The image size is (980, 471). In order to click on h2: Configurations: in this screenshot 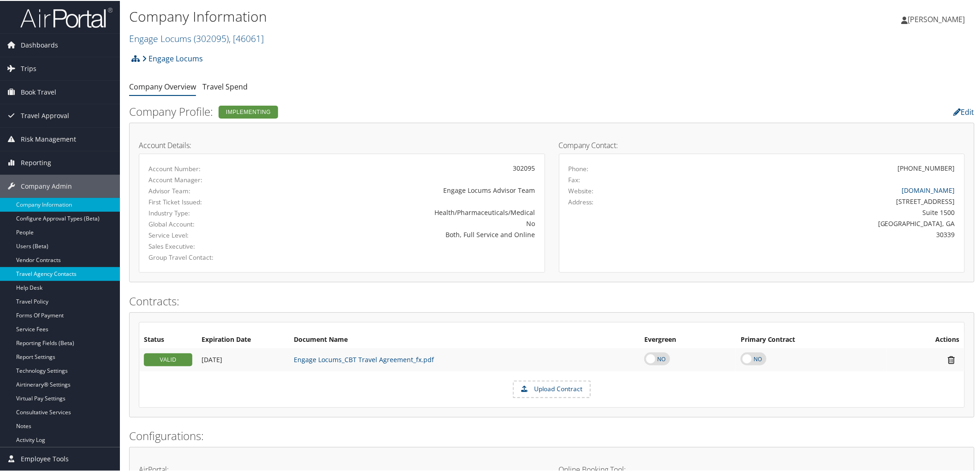, I will do `click(551, 435)`.